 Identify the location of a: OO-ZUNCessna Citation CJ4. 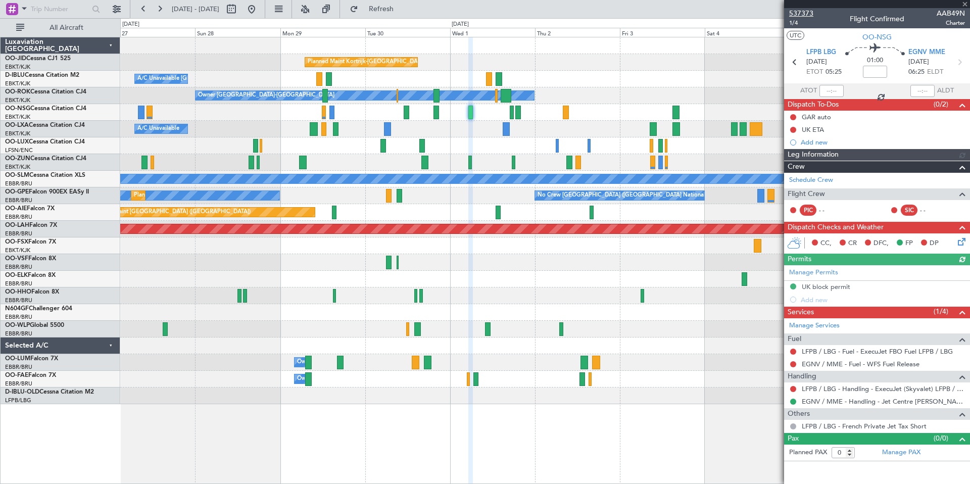
(45, 159).